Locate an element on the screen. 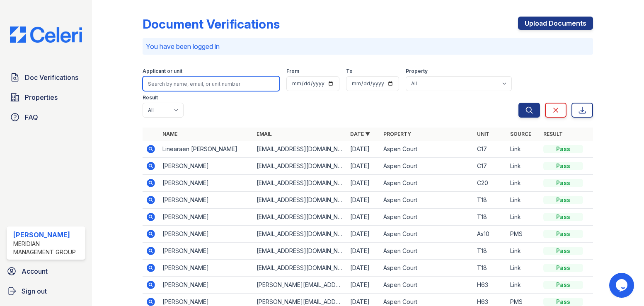 The width and height of the screenshot is (644, 306). a: Properties is located at coordinates (46, 97).